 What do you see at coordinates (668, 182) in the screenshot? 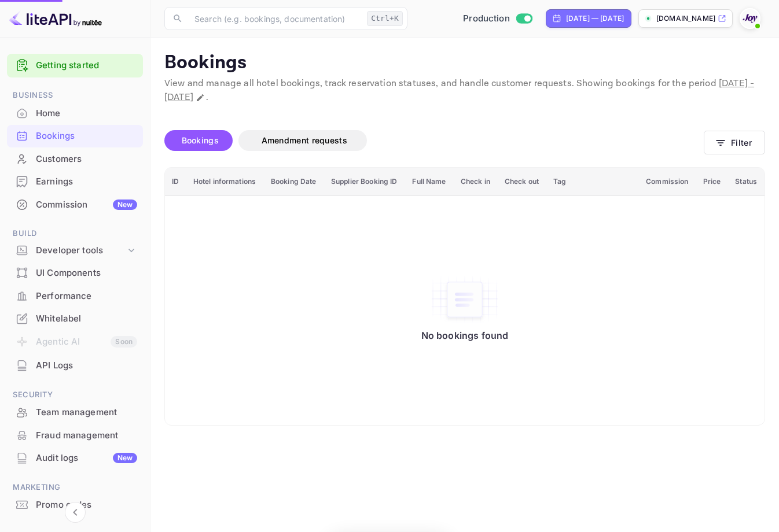
I see `th: Commission` at bounding box center [668, 182].